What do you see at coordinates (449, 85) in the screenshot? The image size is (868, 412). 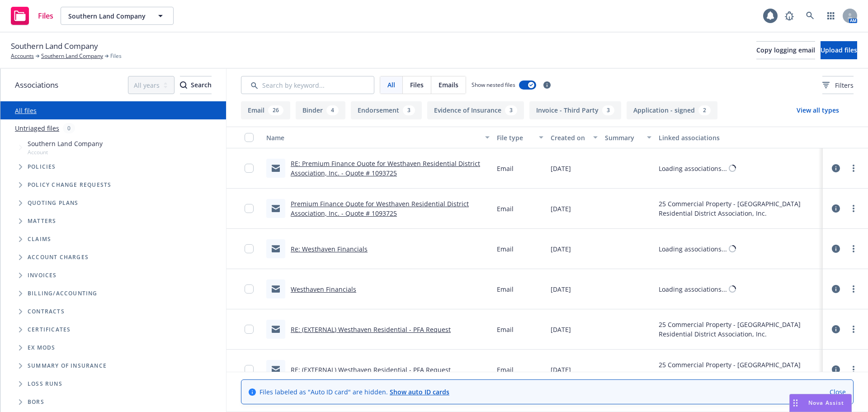 I see `span: Emails` at bounding box center [449, 85].